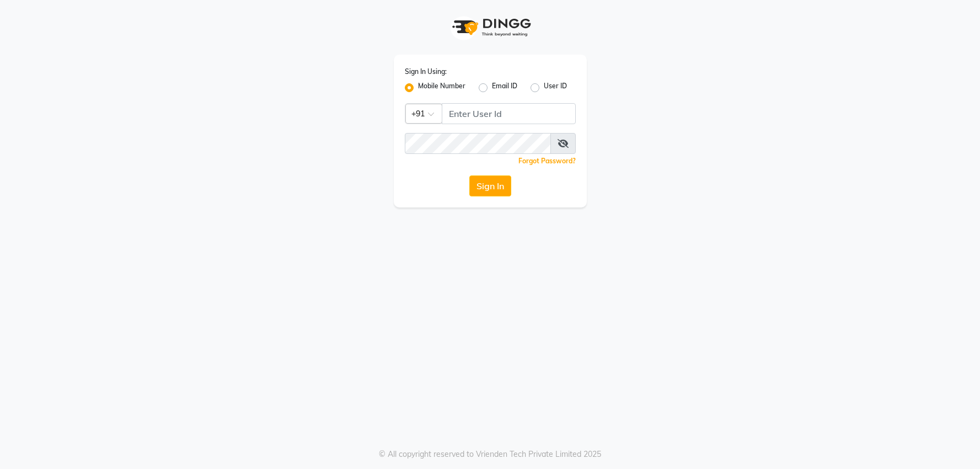  Describe the element at coordinates (504, 88) in the screenshot. I see `label: Email ID` at that location.